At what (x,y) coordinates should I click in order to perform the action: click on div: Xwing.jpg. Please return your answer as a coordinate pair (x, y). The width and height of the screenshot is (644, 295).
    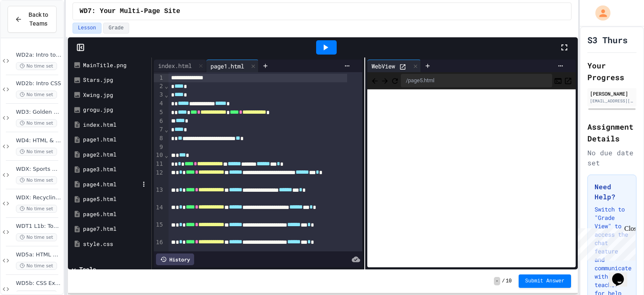
    Looking at the image, I should click on (116, 95).